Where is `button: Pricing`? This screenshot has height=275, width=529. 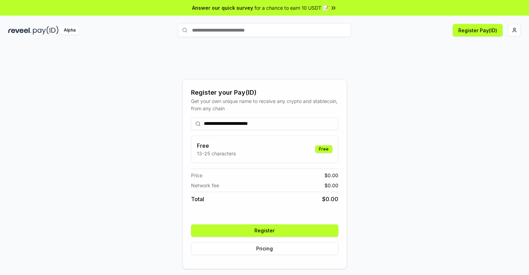
button: Pricing is located at coordinates (264, 248).